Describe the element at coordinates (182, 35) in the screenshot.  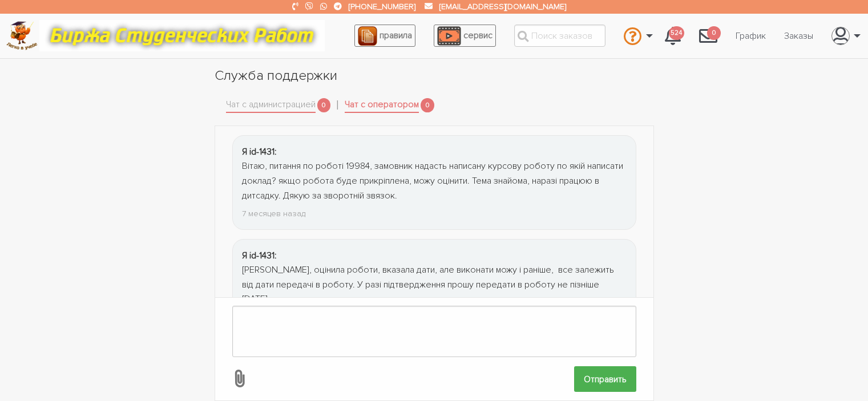
I see `img: motto-12e01f5a76059d5f6a28199ef077b1f78e012cfde436ab5cf1d4517935686d32.gif` at that location.